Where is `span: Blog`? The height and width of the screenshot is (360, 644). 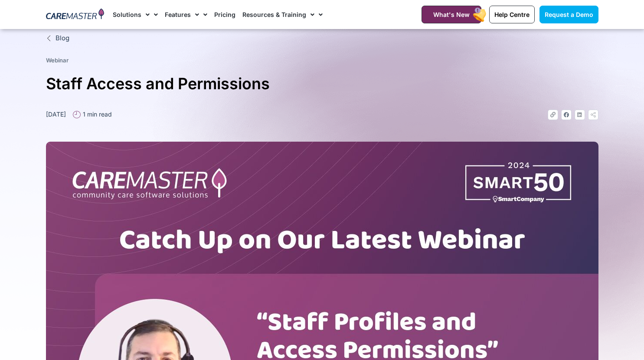
span: Blog is located at coordinates (61, 39).